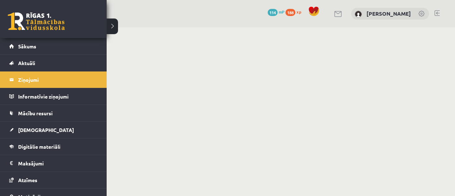 This screenshot has width=455, height=196. I want to click on legend: Informatīvie ziņojumi, so click(58, 96).